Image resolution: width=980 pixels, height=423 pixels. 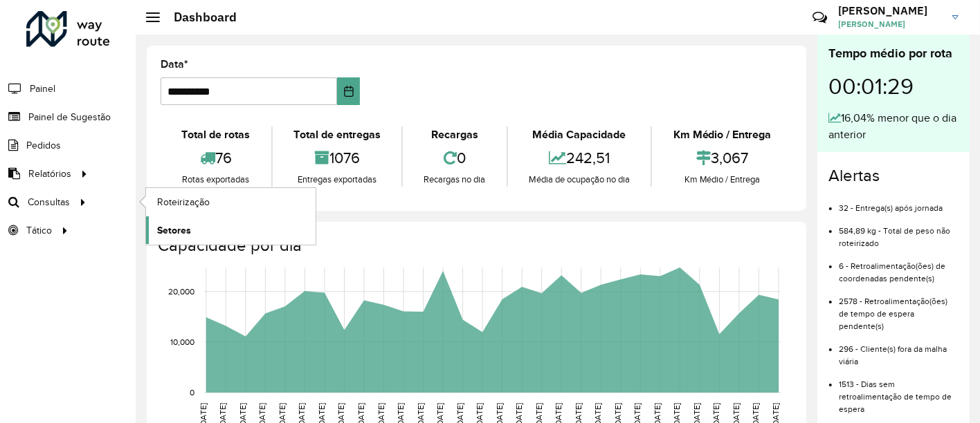 I want to click on div: 00:01:29, so click(x=894, y=86).